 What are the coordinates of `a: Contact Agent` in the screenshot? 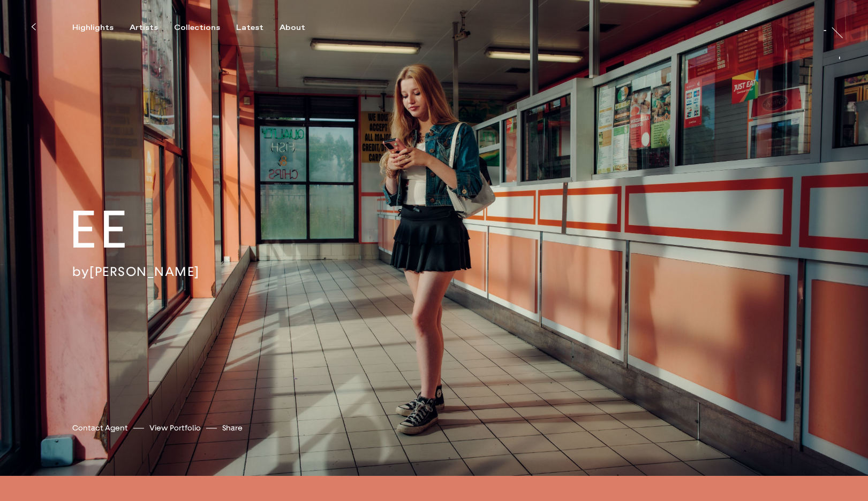 It's located at (100, 428).